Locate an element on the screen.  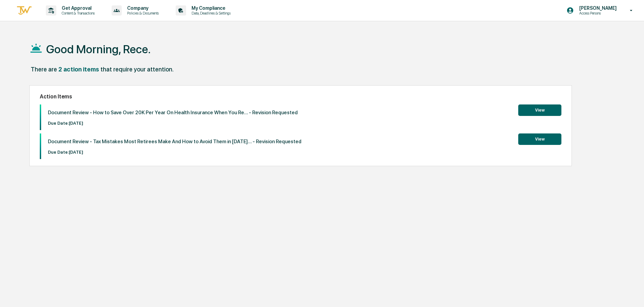
h1: Good Morning, Rece. is located at coordinates (98, 49).